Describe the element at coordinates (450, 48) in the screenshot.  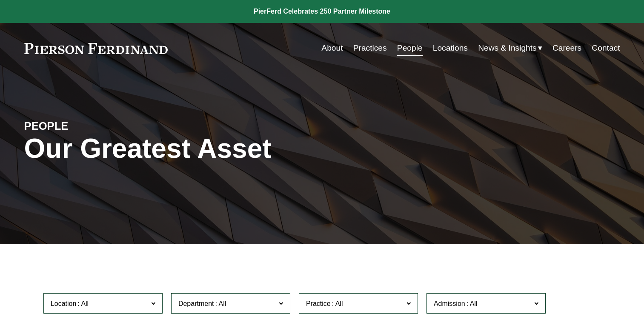
I see `a: Locations` at that location.